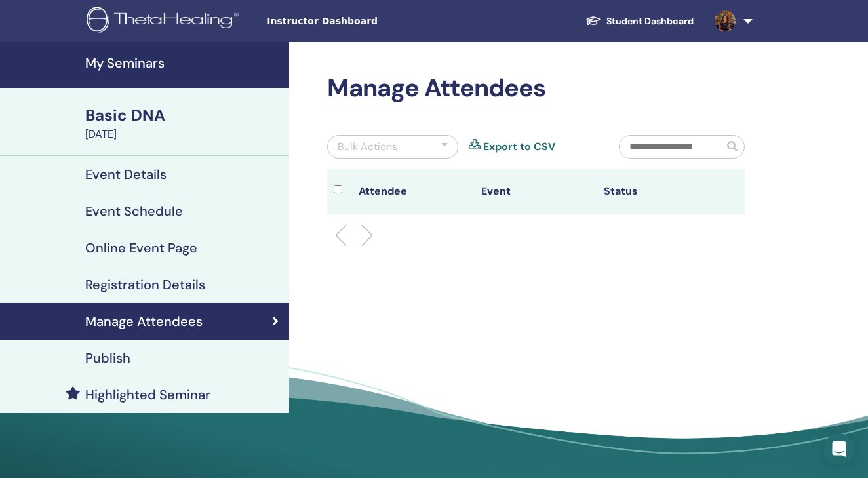 The height and width of the screenshot is (478, 868). I want to click on th: Event, so click(535, 192).